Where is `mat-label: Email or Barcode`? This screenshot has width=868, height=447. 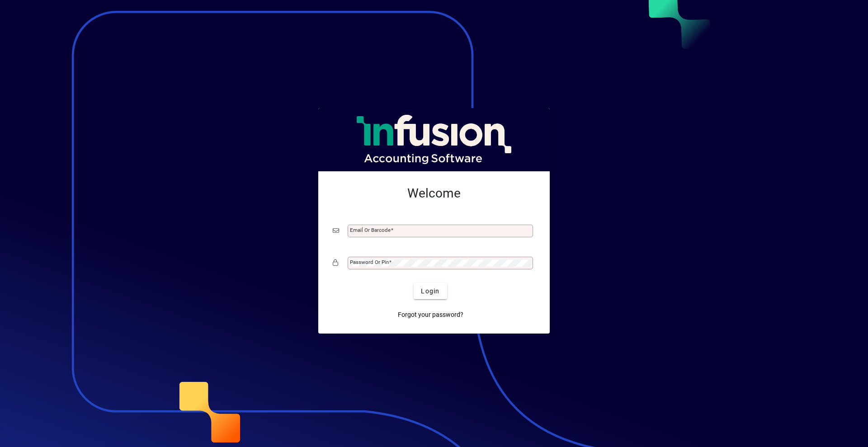 mat-label: Email or Barcode is located at coordinates (370, 230).